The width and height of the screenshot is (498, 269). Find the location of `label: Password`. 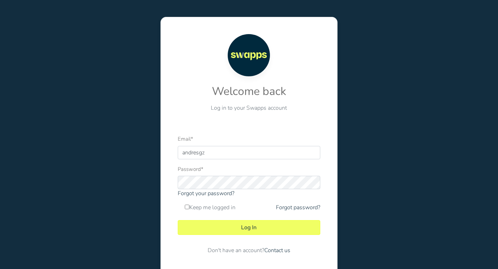

label: Password is located at coordinates (190, 169).